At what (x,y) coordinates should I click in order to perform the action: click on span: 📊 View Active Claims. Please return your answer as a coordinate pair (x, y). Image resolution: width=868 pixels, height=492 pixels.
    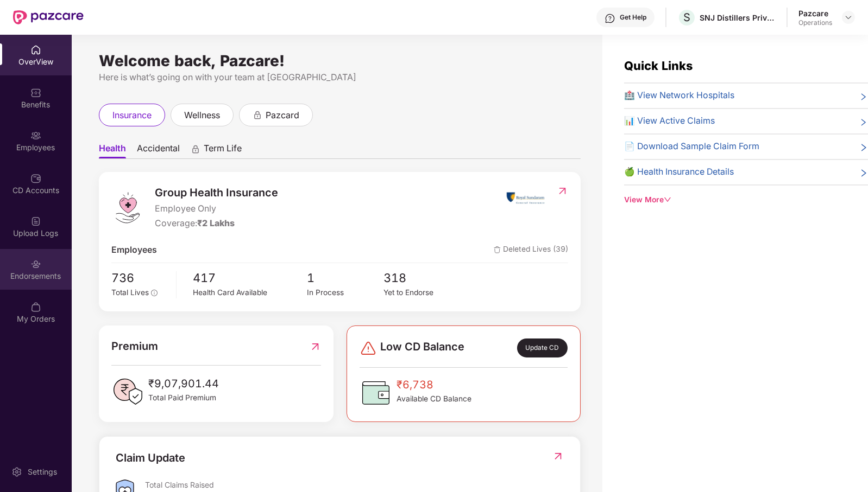
    Looking at the image, I should click on (669, 121).